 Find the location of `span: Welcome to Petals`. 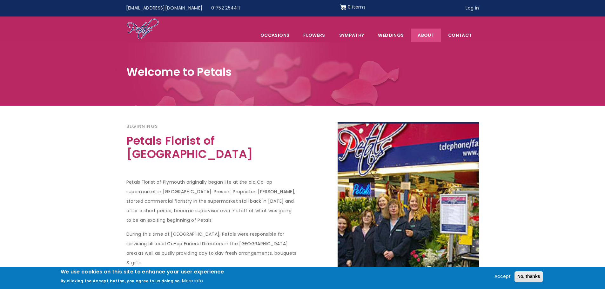

span: Welcome to Petals is located at coordinates (179, 72).